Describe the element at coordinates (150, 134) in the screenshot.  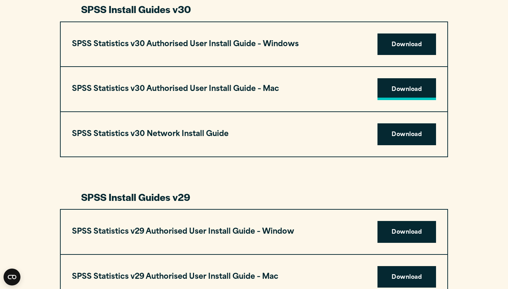
I see `h3: SPSS Statistics v30 Network Install Guide` at that location.